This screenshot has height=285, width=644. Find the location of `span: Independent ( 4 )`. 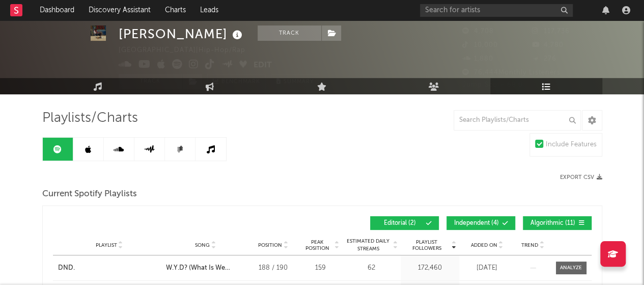

span: Independent ( 4 ) is located at coordinates (476, 223).